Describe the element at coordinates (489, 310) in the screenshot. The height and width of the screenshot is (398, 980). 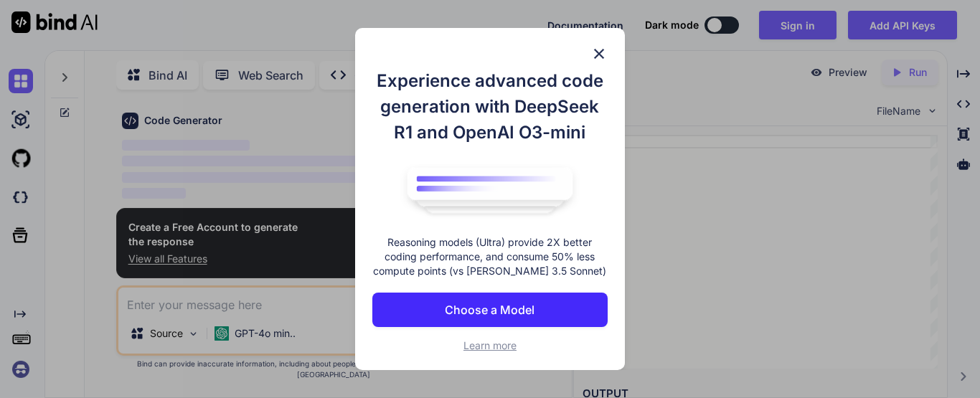
I see `p: Choose a Model` at that location.